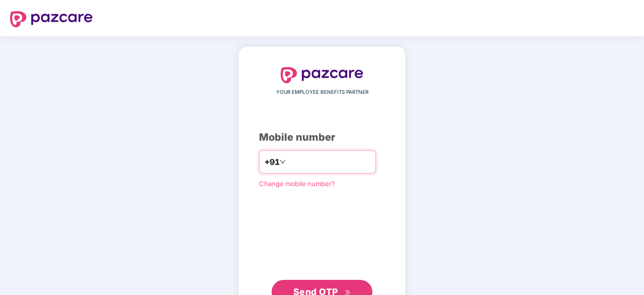 This screenshot has height=295, width=644. Describe the element at coordinates (322, 137) in the screenshot. I see `div: Mobile number` at that location.